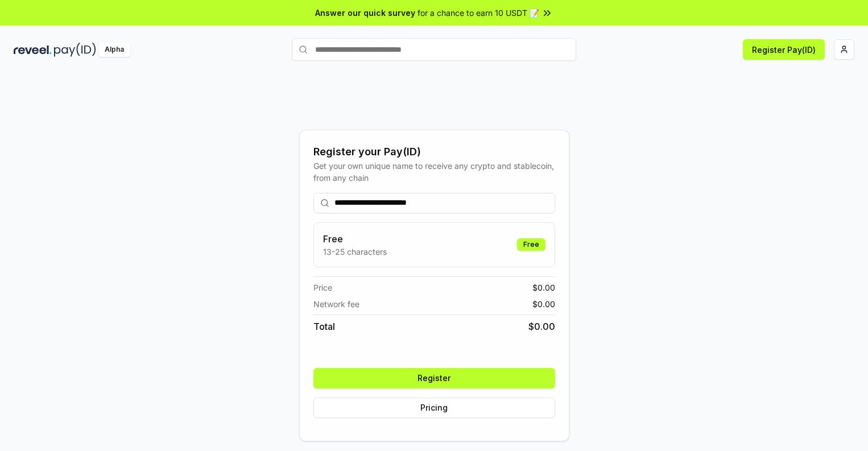 This screenshot has width=868, height=451. I want to click on span: Total, so click(324, 326).